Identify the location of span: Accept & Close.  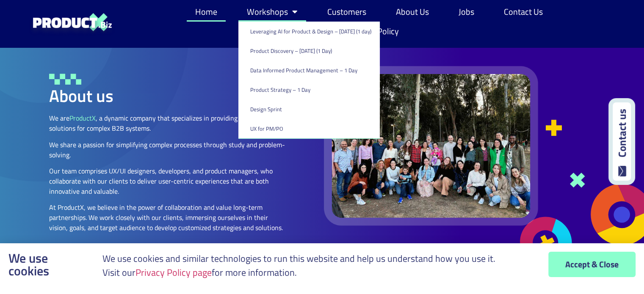
(592, 264).